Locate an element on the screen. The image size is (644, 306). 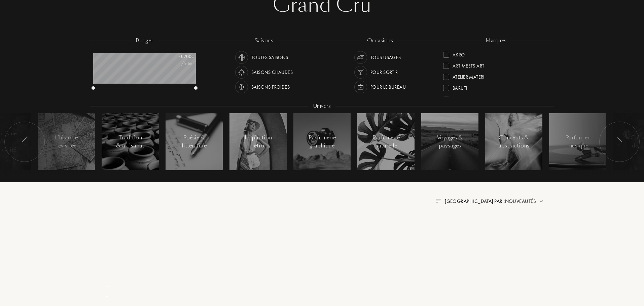
div: 0 - 200 € is located at coordinates (178, 56).